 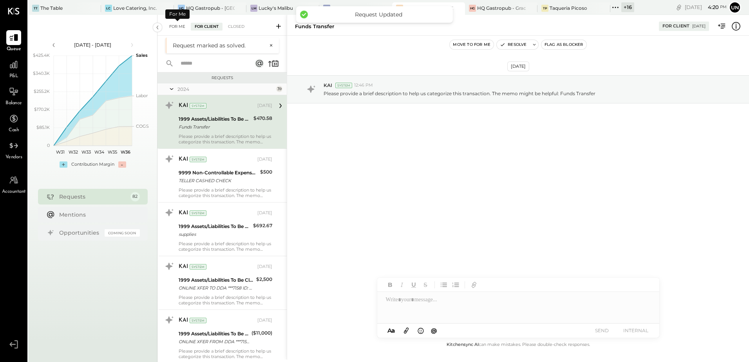 I want to click on button: Resolve, so click(x=513, y=45).